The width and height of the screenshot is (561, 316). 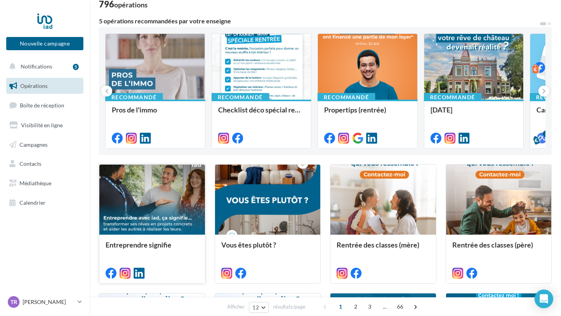 What do you see at coordinates (45, 125) in the screenshot?
I see `a: Visibilité en ligne` at bounding box center [45, 125].